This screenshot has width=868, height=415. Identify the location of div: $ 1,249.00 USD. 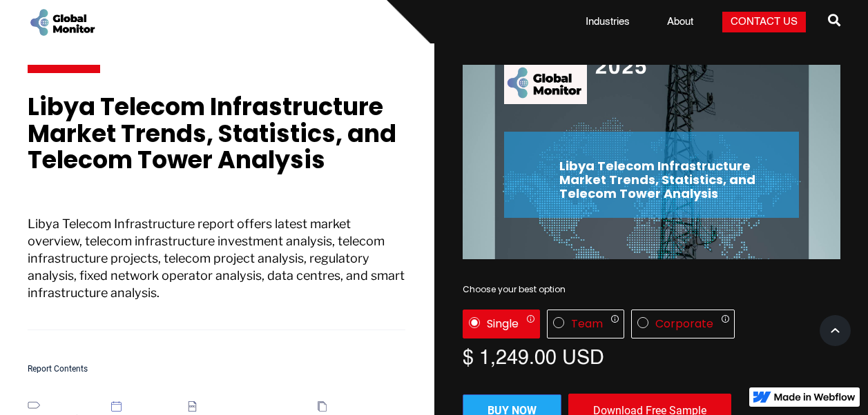
(651, 356).